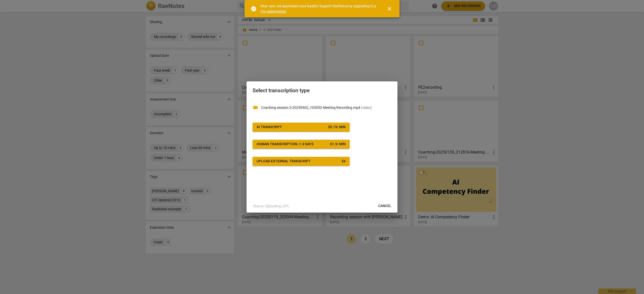  What do you see at coordinates (390, 9) in the screenshot?
I see `span: close` at bounding box center [390, 9].